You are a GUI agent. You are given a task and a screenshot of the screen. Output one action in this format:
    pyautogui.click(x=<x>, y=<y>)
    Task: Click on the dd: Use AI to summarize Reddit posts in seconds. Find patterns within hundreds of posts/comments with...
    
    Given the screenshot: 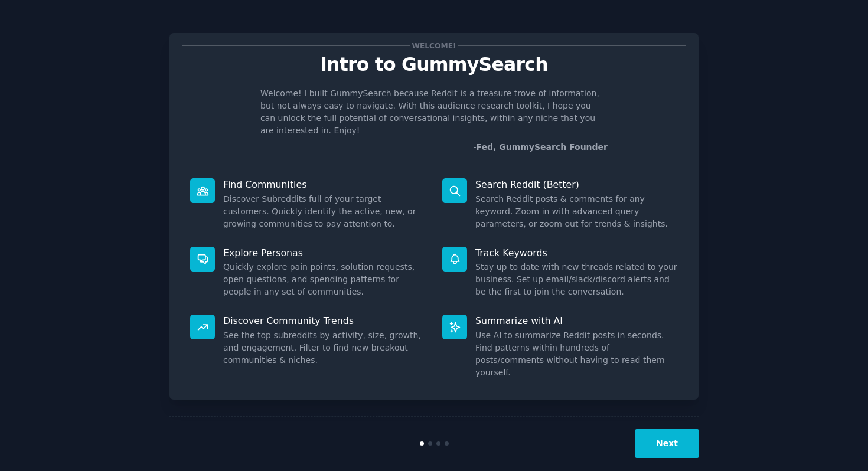 What is the action you would take?
    pyautogui.click(x=577, y=354)
    